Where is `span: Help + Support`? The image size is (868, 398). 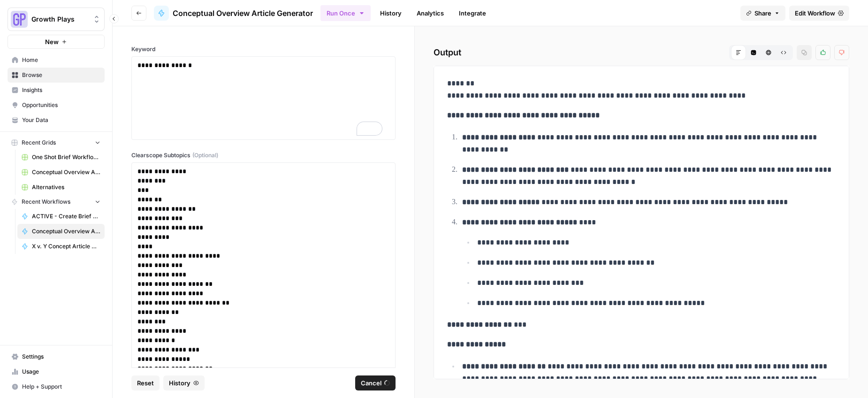 span: Help + Support is located at coordinates (61, 386).